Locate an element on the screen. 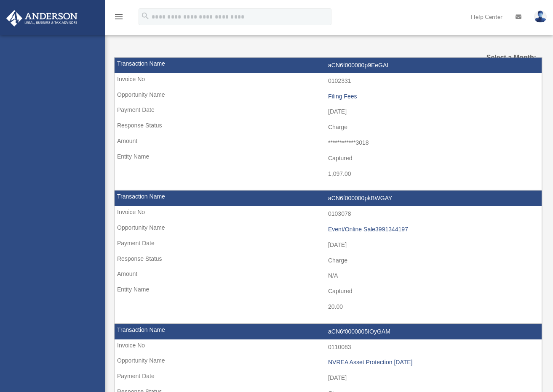  img: Anderson Advisors Platinum Portal is located at coordinates (42, 18).